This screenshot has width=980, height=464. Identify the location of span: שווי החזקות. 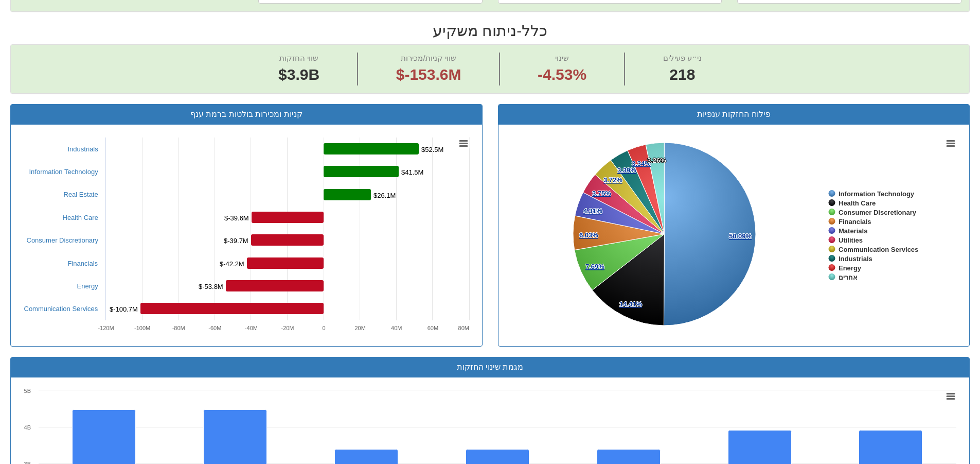
(299, 58).